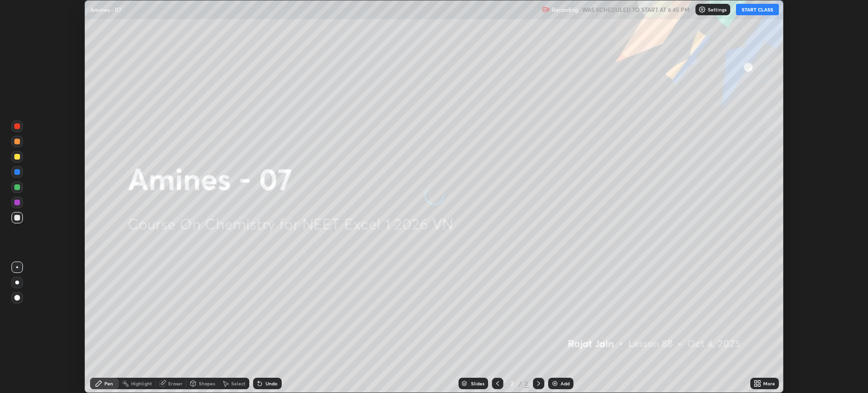 This screenshot has height=393, width=868. Describe the element at coordinates (176, 384) in the screenshot. I see `div: Eraser` at that location.